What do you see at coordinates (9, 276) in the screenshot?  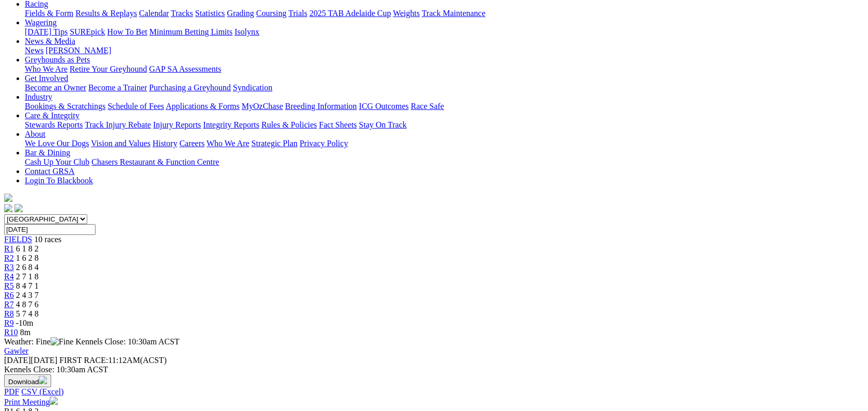 I see `span: R4` at bounding box center [9, 276].